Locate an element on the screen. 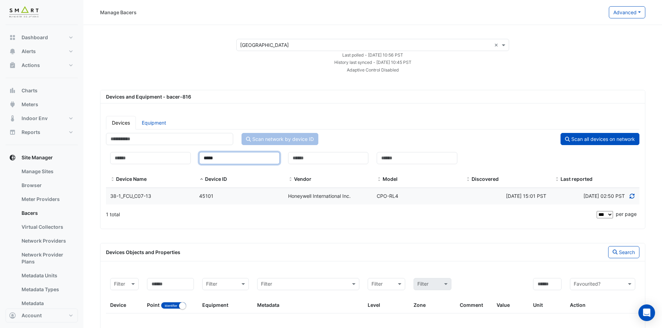 The width and height of the screenshot is (662, 328). a: Manage Sites is located at coordinates (47, 172).